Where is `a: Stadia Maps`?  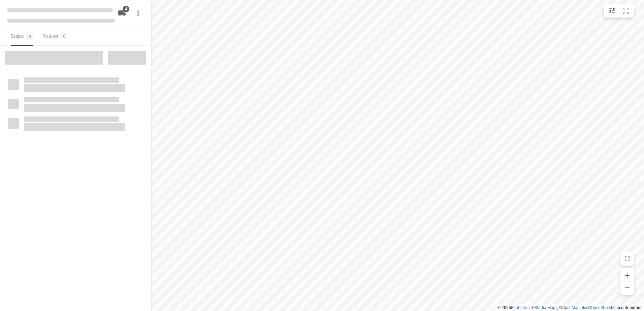 a: Stadia Maps is located at coordinates (545, 308).